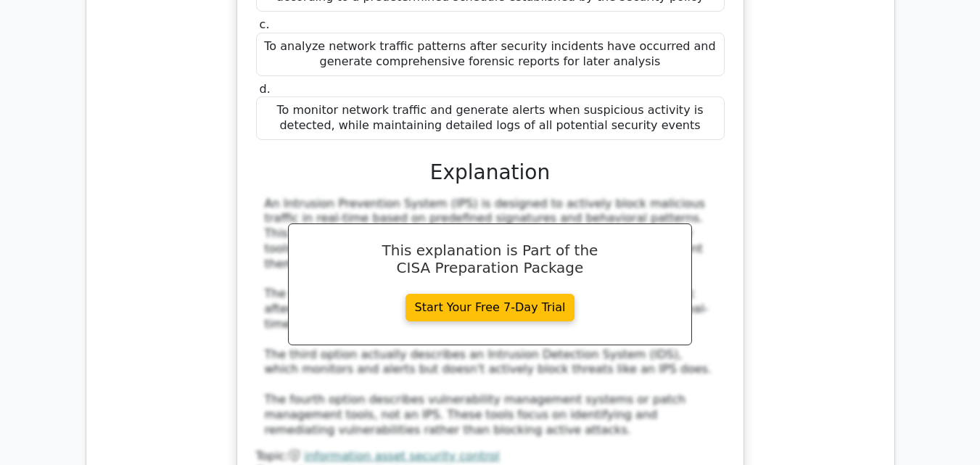 Image resolution: width=980 pixels, height=465 pixels. Describe the element at coordinates (491, 118) in the screenshot. I see `div: To monitor network traffic and generate alerts when suspicious activity is detected, while mainta...` at that location.